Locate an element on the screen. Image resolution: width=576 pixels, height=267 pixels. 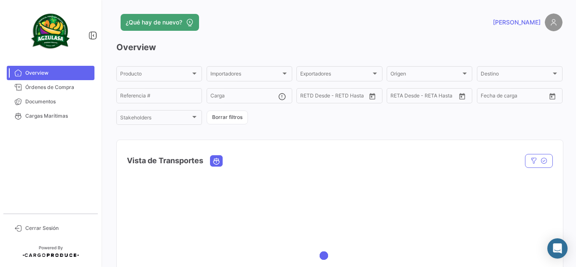
h4: Vista de Transportes is located at coordinates (165, 161).